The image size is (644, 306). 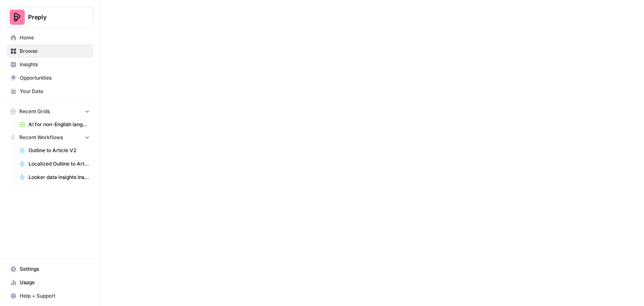 What do you see at coordinates (54, 64) in the screenshot?
I see `span: Insights` at bounding box center [54, 64].